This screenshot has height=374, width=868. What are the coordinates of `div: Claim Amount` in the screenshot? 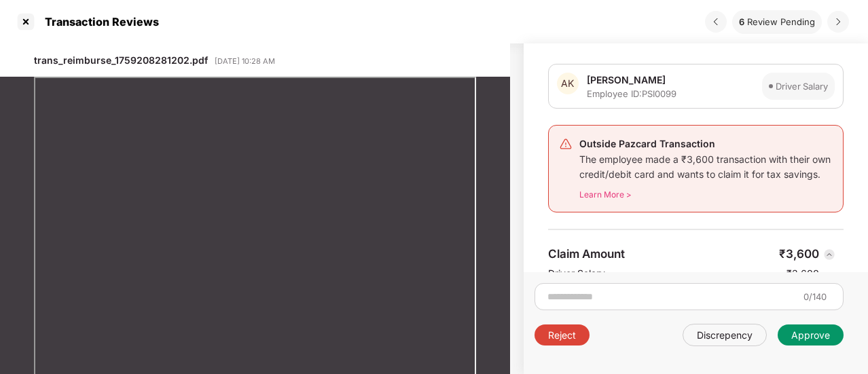 It's located at (586, 254).